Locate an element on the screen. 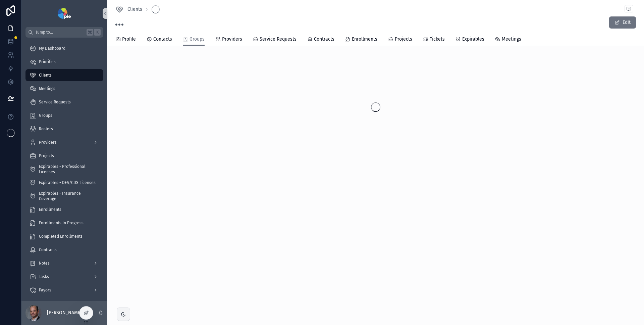  button: Edit is located at coordinates (623, 22).